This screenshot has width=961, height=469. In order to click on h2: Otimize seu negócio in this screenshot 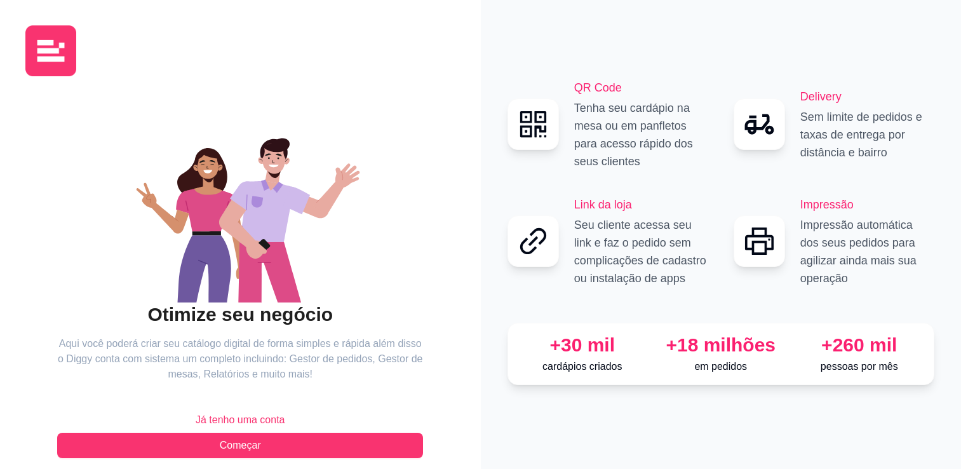, I will do `click(240, 314)`.